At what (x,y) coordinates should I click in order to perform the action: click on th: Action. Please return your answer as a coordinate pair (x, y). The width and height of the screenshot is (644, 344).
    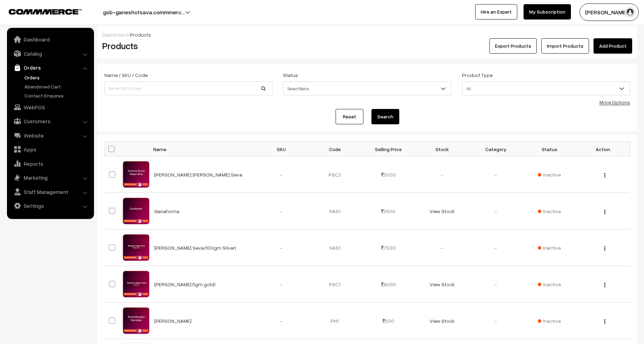
    Looking at the image, I should click on (603, 149).